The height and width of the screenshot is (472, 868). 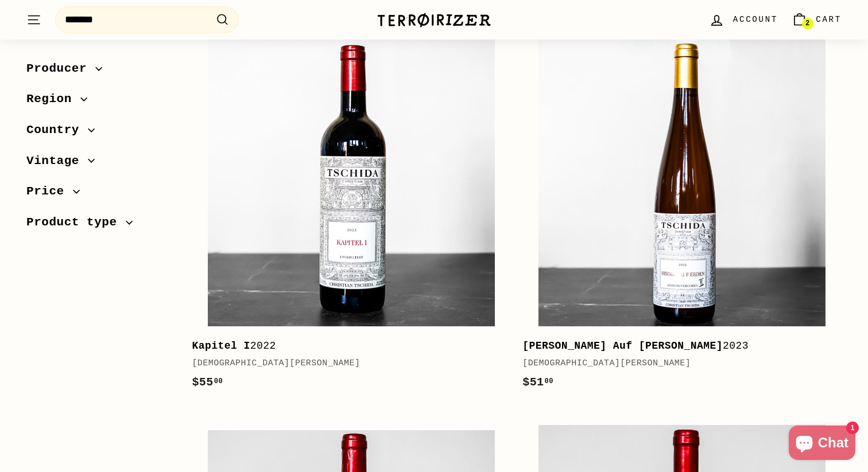 I want to click on span: Account, so click(x=755, y=20).